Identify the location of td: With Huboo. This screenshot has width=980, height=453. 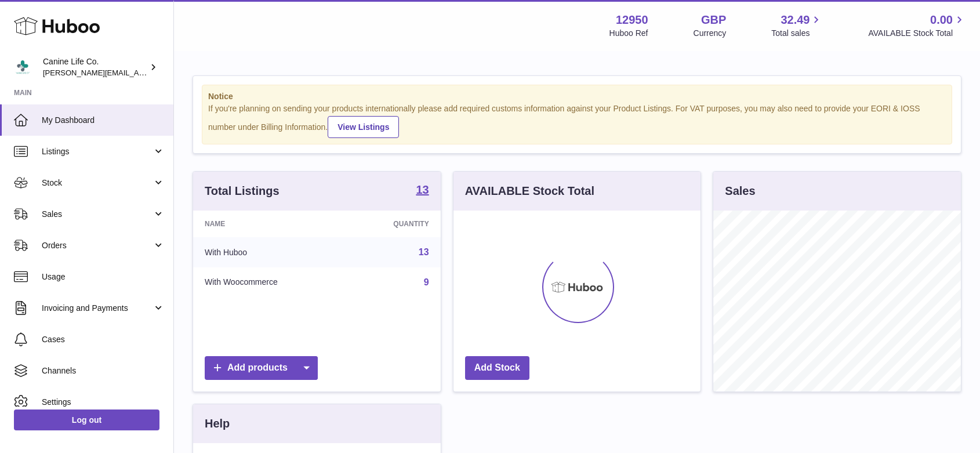
(269, 252).